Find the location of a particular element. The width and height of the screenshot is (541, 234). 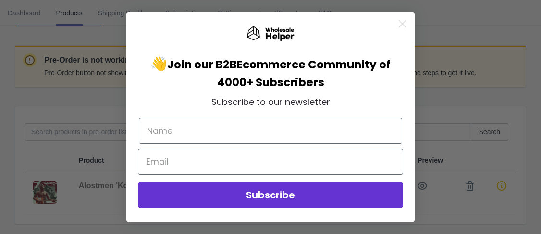

button: Subscribe is located at coordinates (271, 195).